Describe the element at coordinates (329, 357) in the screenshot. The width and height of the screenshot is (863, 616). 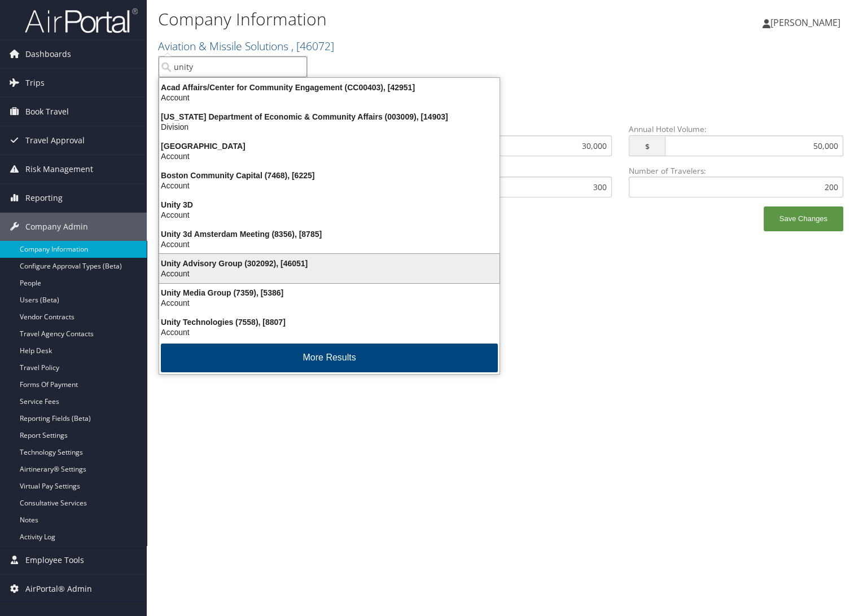
I see `button: More Results` at that location.